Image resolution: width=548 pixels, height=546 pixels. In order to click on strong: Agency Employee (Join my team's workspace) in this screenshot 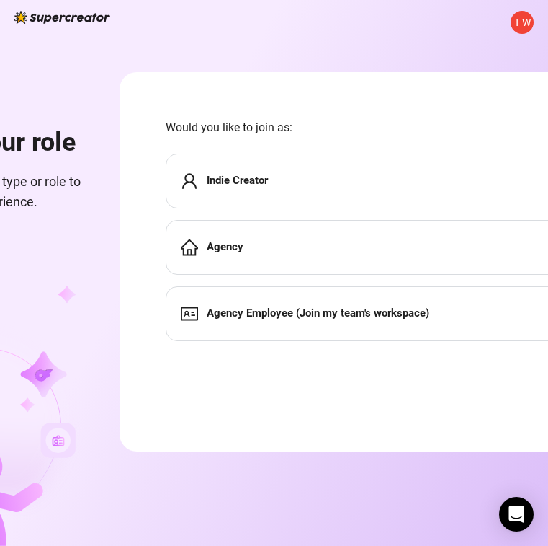, I will do `click(318, 313)`.